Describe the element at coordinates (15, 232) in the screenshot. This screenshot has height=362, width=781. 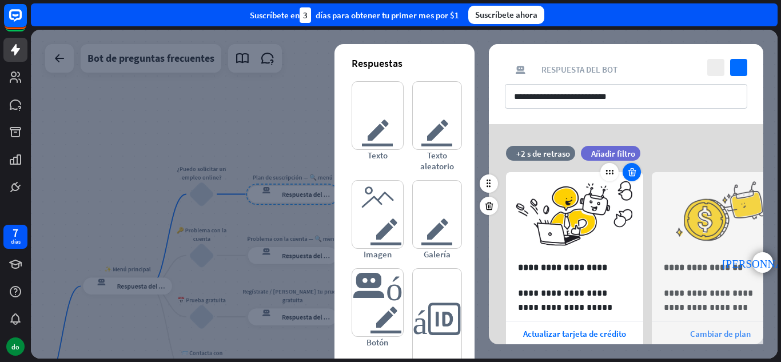
I see `font: 7` at that location.